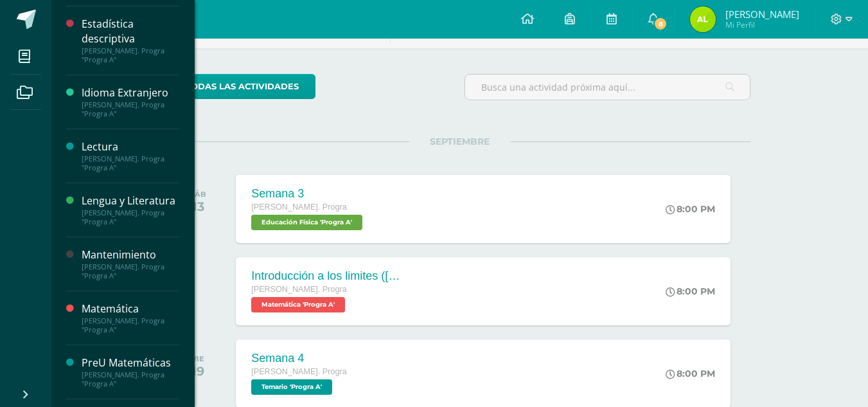  I want to click on div: VIE, so click(198, 358).